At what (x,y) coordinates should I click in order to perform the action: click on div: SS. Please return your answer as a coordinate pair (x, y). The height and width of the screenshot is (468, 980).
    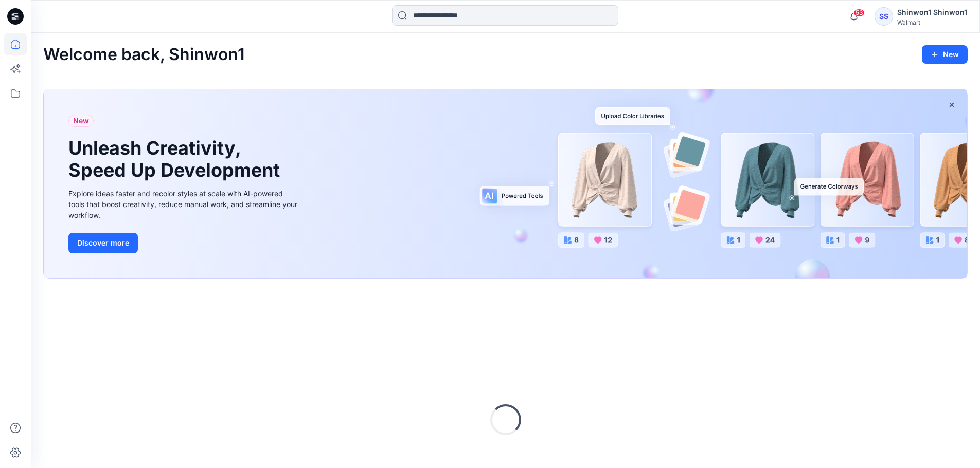
    Looking at the image, I should click on (884, 17).